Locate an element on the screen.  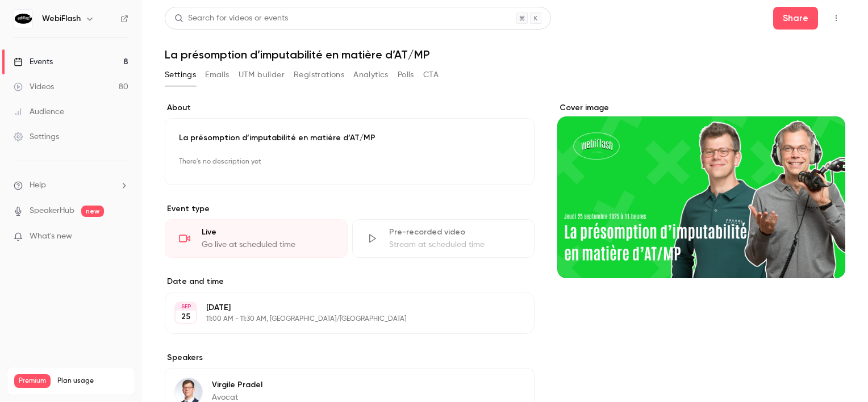
div: Settings is located at coordinates (36, 137).